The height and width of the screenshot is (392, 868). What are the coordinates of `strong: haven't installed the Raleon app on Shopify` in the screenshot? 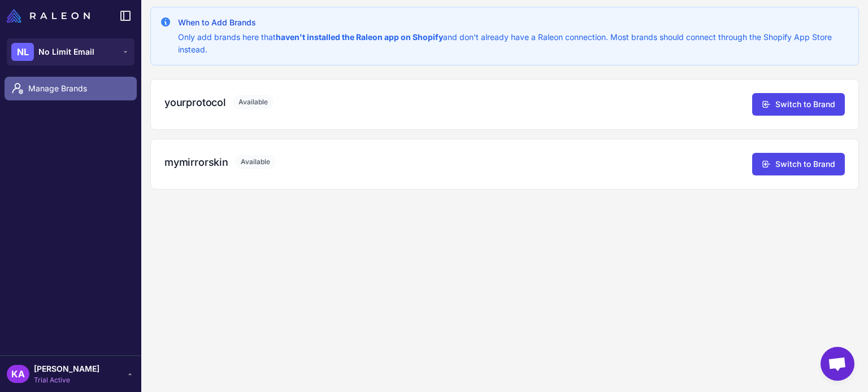 It's located at (360, 37).